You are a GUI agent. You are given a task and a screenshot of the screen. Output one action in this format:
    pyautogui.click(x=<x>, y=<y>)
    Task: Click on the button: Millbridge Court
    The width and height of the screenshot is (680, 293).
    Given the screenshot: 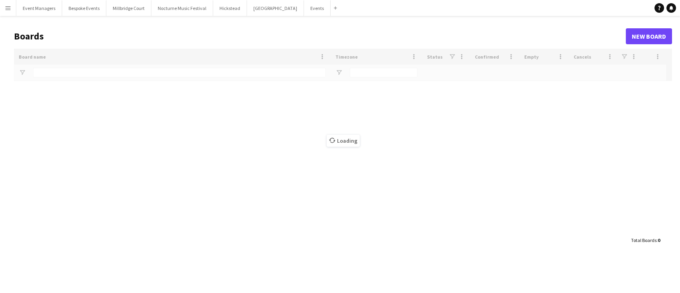 What is the action you would take?
    pyautogui.click(x=129, y=8)
    